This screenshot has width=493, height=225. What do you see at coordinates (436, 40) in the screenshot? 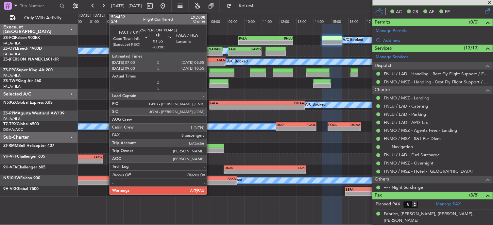
I see `div: Add new` at bounding box center [436, 40].